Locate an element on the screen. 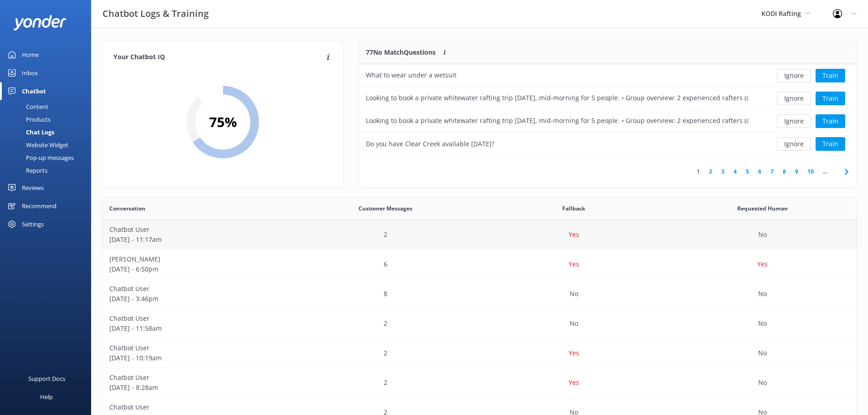 This screenshot has height=415, width=868. div: grid is located at coordinates (608, 109).